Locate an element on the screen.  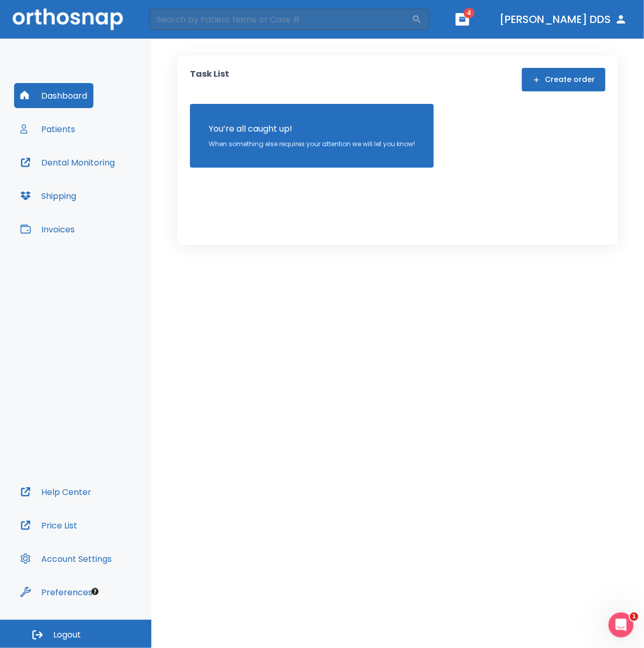
a: Patients is located at coordinates (48, 129).